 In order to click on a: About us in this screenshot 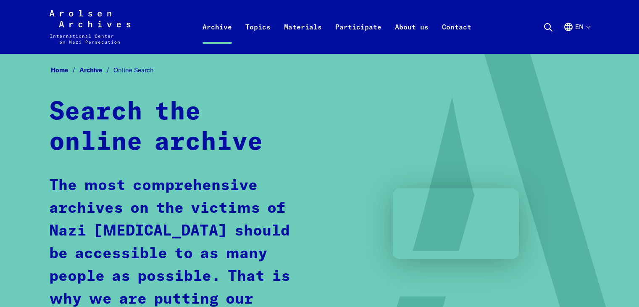, I will do `click(412, 37)`.